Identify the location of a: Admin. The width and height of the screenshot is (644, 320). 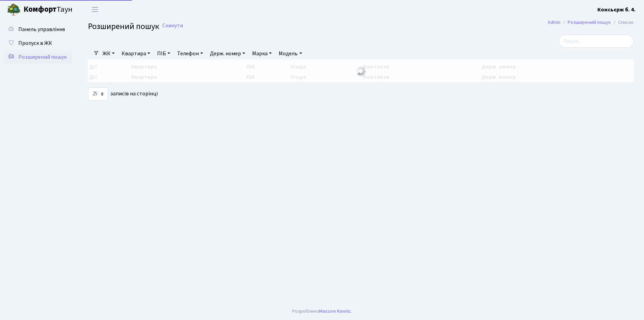
(554, 22).